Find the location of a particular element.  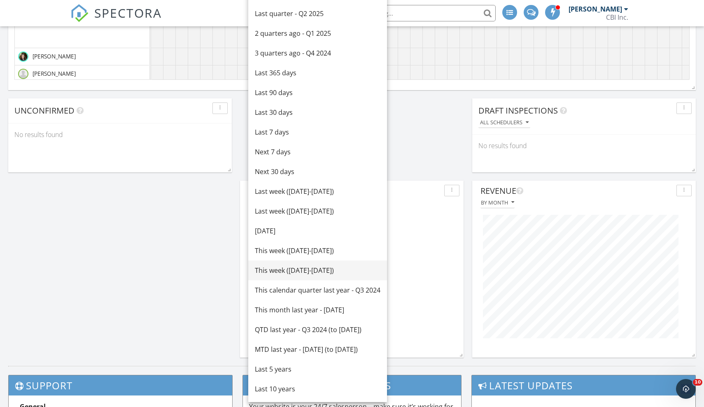

div: CBI Inc. is located at coordinates (617, 17).